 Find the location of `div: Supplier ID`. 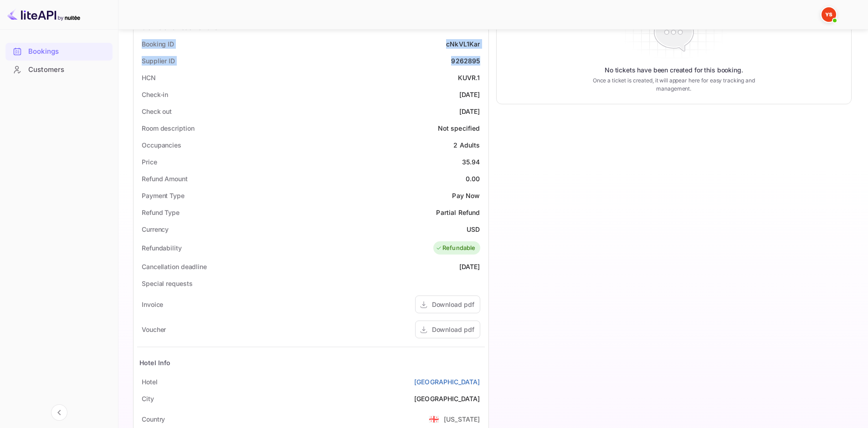

div: Supplier ID is located at coordinates (158, 61).